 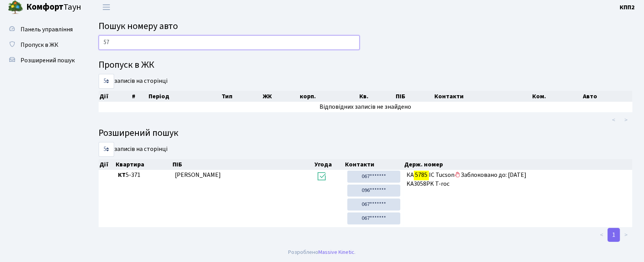 What do you see at coordinates (627, 7) in the screenshot?
I see `a: КПП2` at bounding box center [627, 7].